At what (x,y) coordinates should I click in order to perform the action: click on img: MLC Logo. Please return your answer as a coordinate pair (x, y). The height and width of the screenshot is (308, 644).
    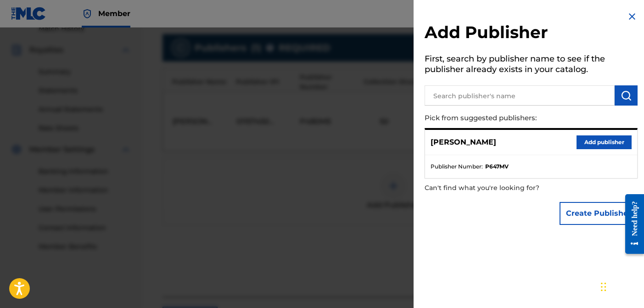
    Looking at the image, I should click on (29, 13).